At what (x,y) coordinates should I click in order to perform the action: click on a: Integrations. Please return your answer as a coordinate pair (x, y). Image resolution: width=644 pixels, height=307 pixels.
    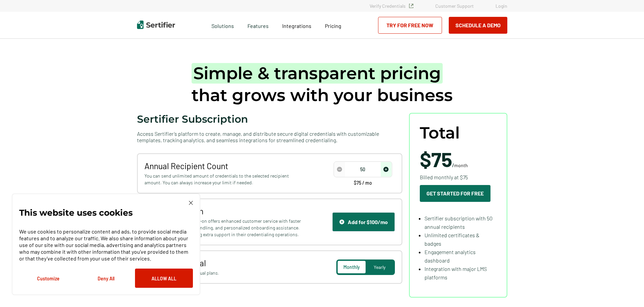
    Looking at the image, I should click on (296, 25).